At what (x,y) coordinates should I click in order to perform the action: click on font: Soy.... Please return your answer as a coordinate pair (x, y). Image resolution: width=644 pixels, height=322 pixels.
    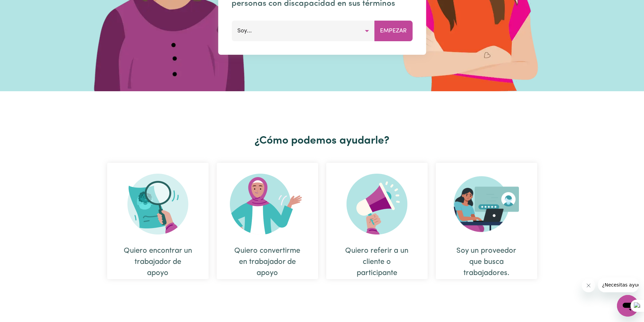
    Looking at the image, I should click on (244, 30).